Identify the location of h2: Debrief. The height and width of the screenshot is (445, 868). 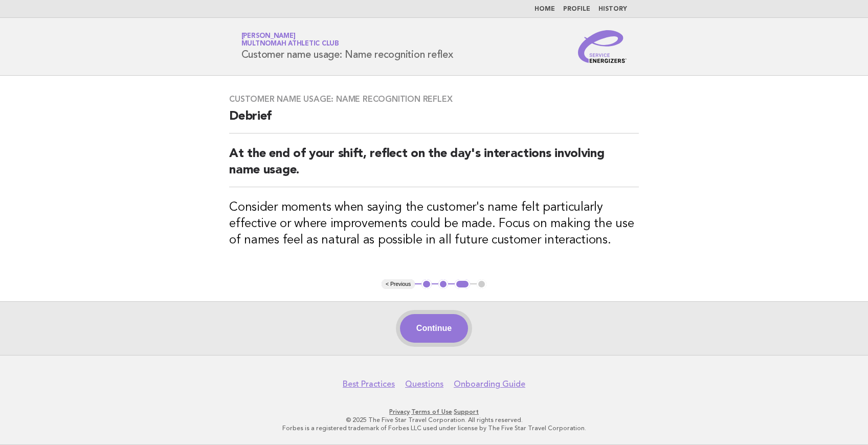
(434, 121).